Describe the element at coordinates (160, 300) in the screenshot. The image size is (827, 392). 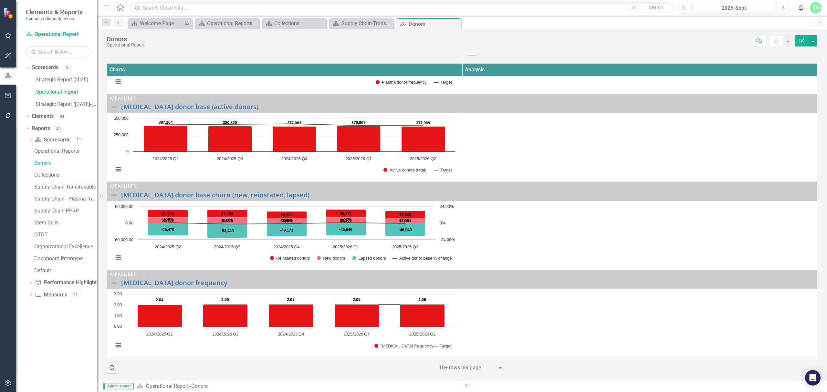
I see `text: 2.04` at that location.